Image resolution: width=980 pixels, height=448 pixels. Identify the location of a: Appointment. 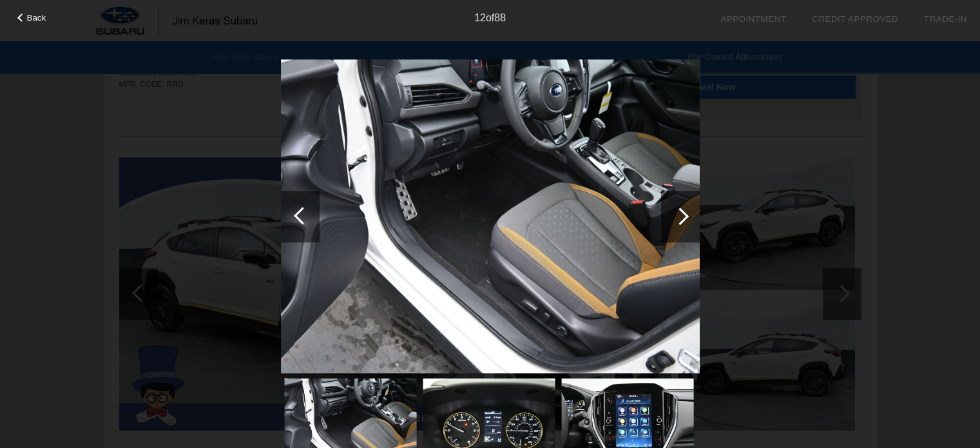
(753, 18).